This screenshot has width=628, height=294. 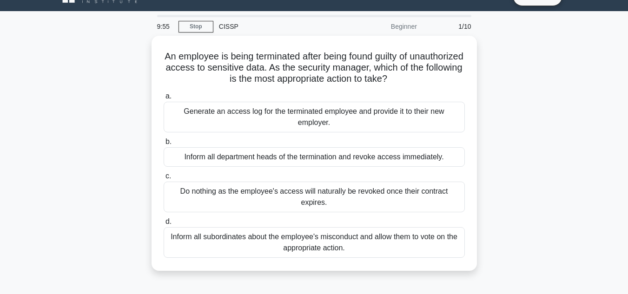 I want to click on div: Inform all subordinates about the employee's misconduct and allow them to vote on the appropriate..., so click(x=314, y=242).